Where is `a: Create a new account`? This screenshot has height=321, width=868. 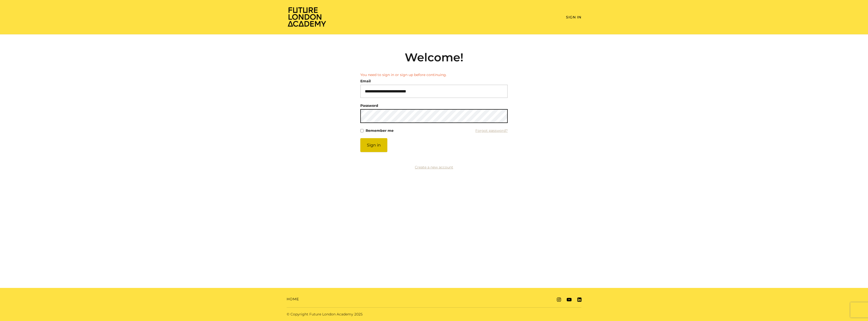
a: Create a new account is located at coordinates (434, 167).